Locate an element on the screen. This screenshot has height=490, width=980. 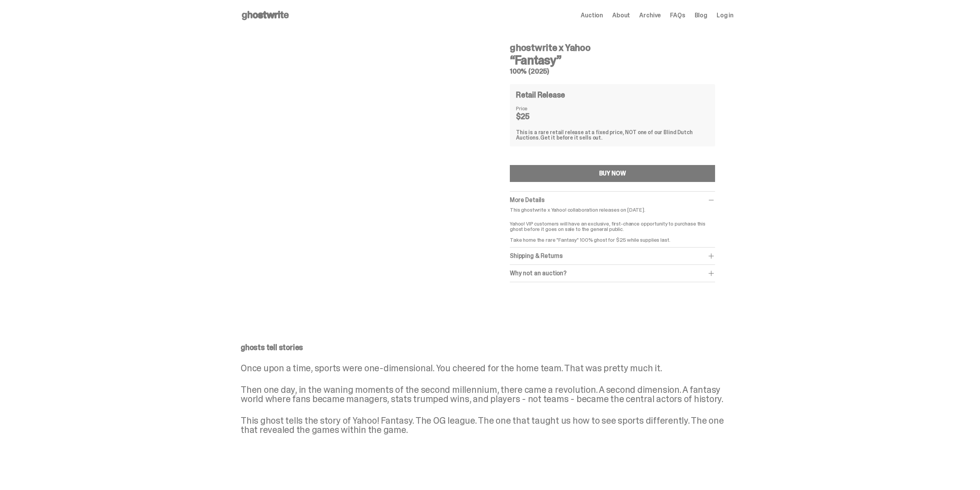
p: Then one day, in the waning moments of the second millennium, there came a revolution. A second d... is located at coordinates (487, 394).